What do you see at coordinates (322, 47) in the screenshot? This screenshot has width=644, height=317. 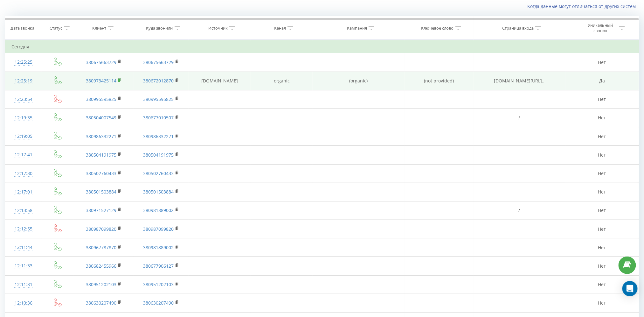 I see `td: Сегодня` at bounding box center [322, 47].